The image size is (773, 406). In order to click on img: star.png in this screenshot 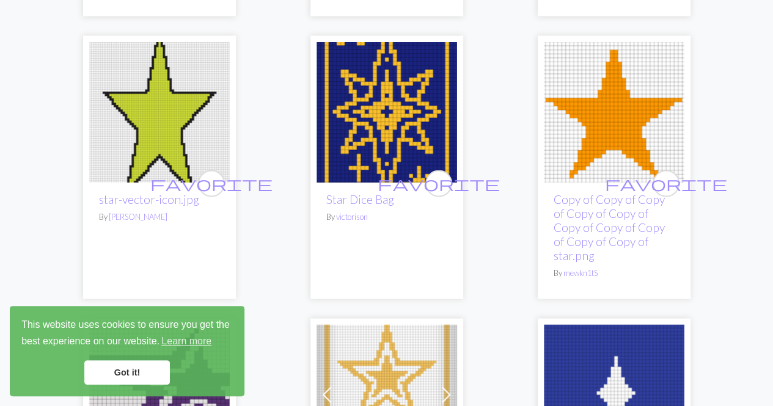, I will do `click(614, 112)`.